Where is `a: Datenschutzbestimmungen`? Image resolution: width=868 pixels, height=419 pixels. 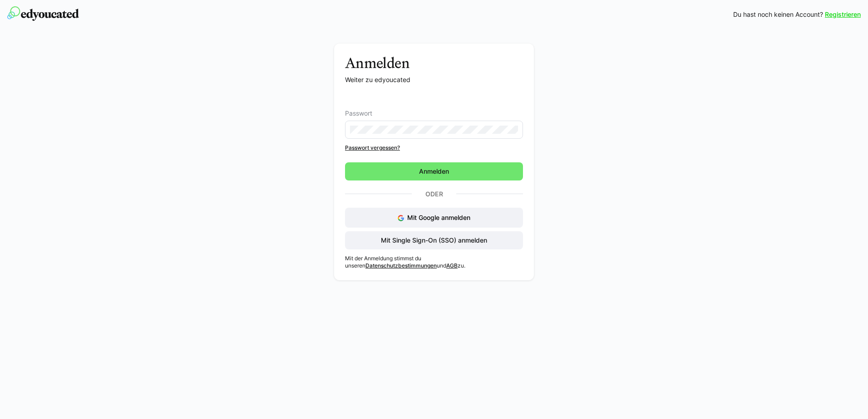
a: Datenschutzbestimmungen is located at coordinates (400, 265).